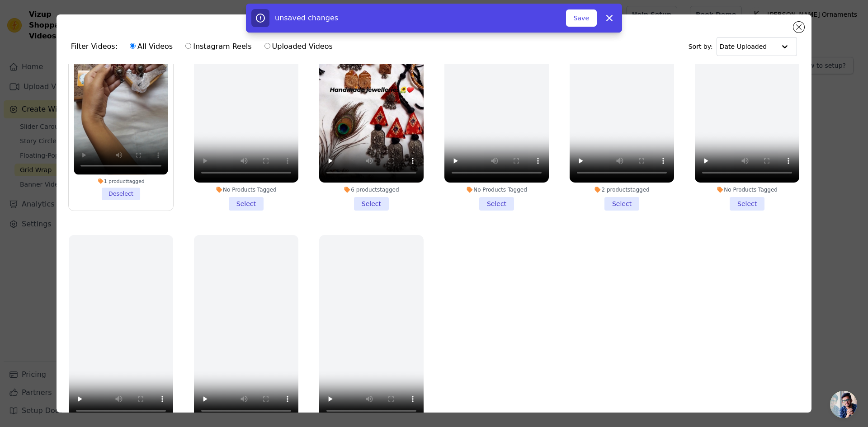  Describe the element at coordinates (743, 47) in the screenshot. I see `div: Sort by:` at that location.